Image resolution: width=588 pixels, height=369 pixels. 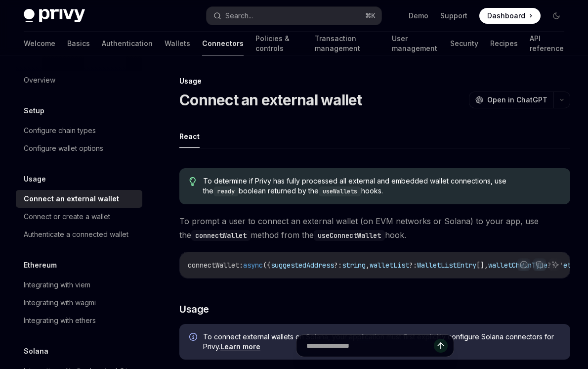 What do you see at coordinates (39, 80) in the screenshot?
I see `div: Overview` at bounding box center [39, 80].